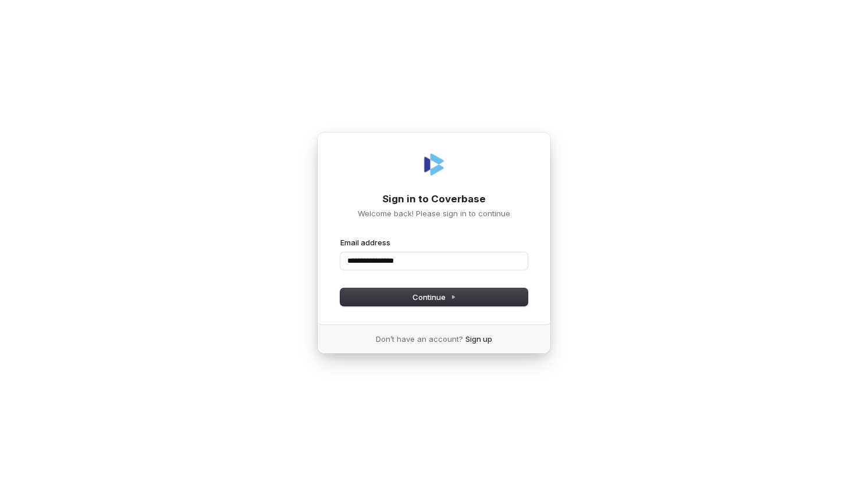 This screenshot has width=868, height=486. I want to click on a: Sign up, so click(478, 339).